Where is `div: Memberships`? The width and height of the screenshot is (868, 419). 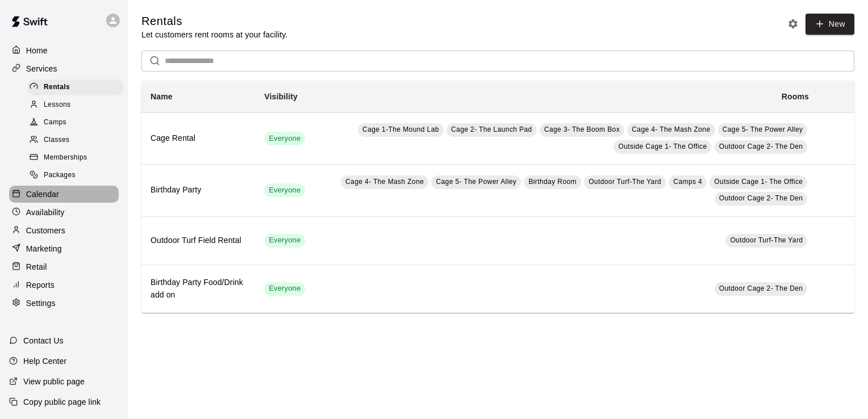 div: Memberships is located at coordinates (75, 158).